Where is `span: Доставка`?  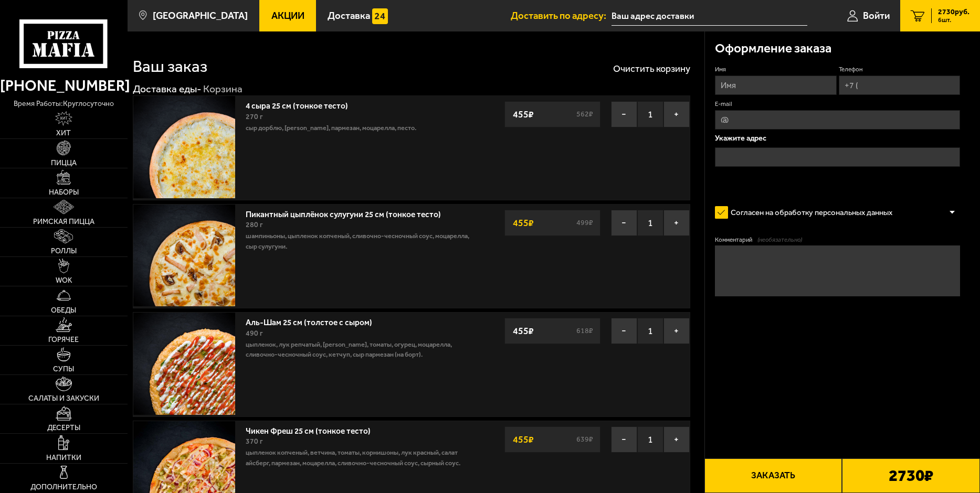 span: Доставка is located at coordinates (348, 15).